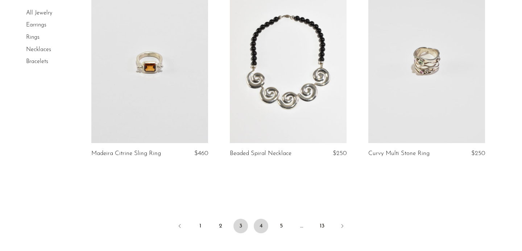  Describe the element at coordinates (261, 226) in the screenshot. I see `a: 4` at that location.